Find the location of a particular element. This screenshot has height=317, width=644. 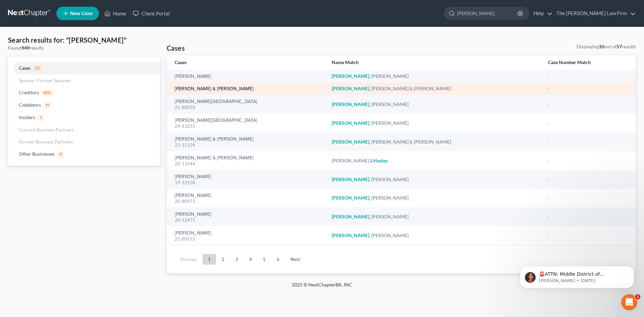

div: 20-12477 is located at coordinates (248, 220).